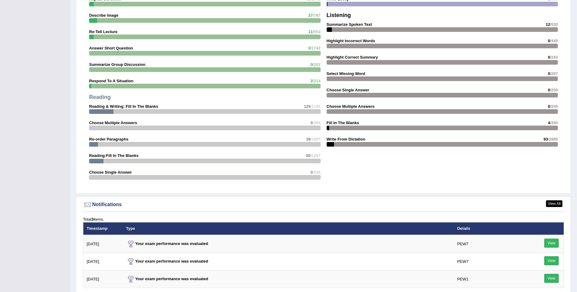 The height and width of the screenshot is (292, 577). Describe the element at coordinates (554, 41) in the screenshot. I see `span: /445` at that location.